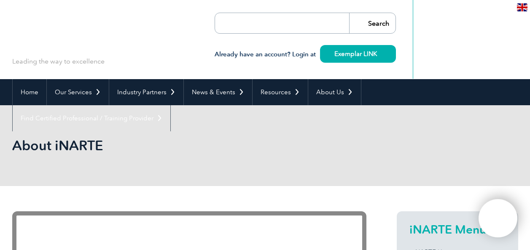 The height and width of the screenshot is (250, 530). Describe the element at coordinates (334, 92) in the screenshot. I see `a: About Us` at that location.